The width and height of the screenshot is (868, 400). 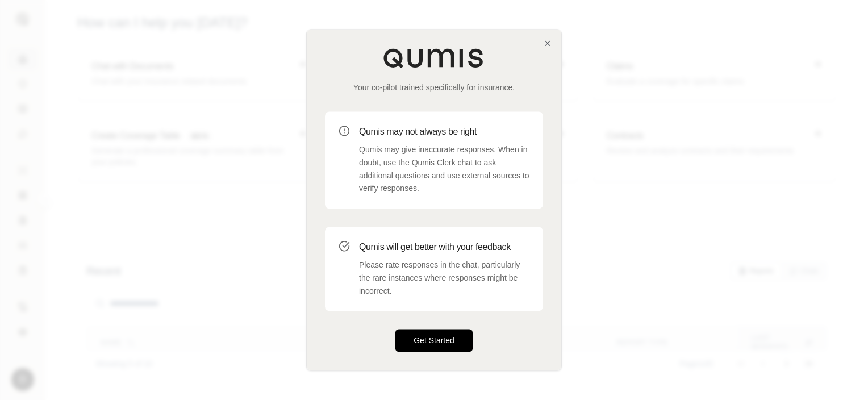 I want to click on p: Qumis may give inaccurate responses. When in doubt, use the Qumis Clerk chat to ask additional qu..., so click(x=444, y=169).